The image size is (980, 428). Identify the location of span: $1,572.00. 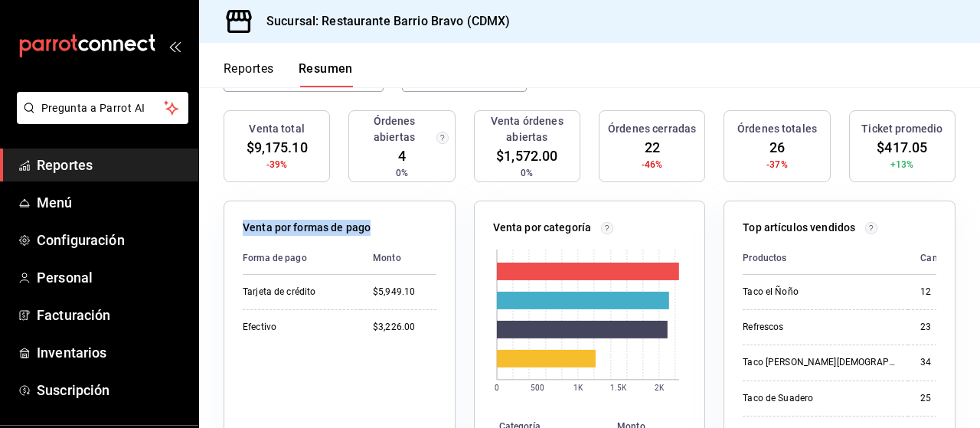
(527, 155).